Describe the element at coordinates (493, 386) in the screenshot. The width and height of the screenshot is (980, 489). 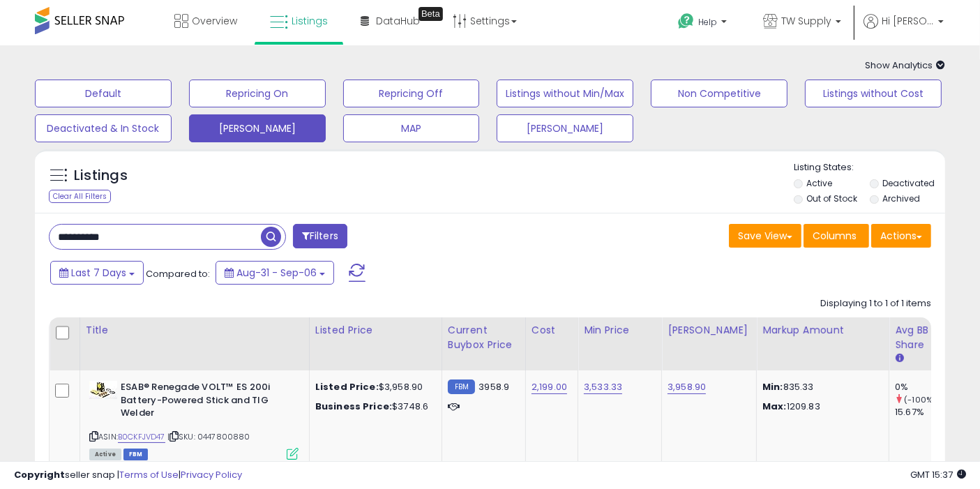
I see `span: 3958.9` at that location.